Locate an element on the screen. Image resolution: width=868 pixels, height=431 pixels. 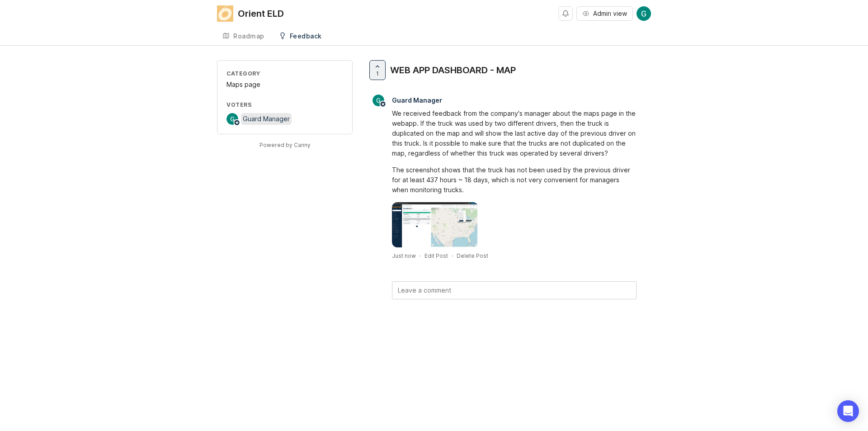
div: The screenshot shows that the truck has not been used by the previous driver for at least 437 hou... is located at coordinates (514, 180).